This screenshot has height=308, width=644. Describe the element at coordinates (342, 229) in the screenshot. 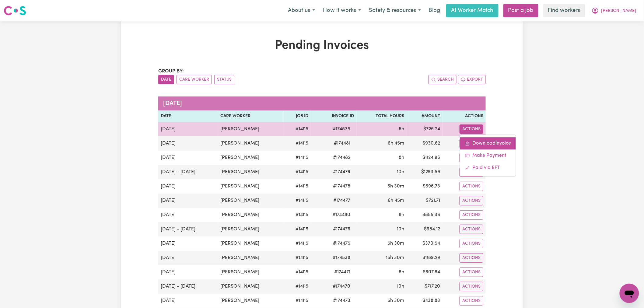

I see `span: # 174476` at that location.